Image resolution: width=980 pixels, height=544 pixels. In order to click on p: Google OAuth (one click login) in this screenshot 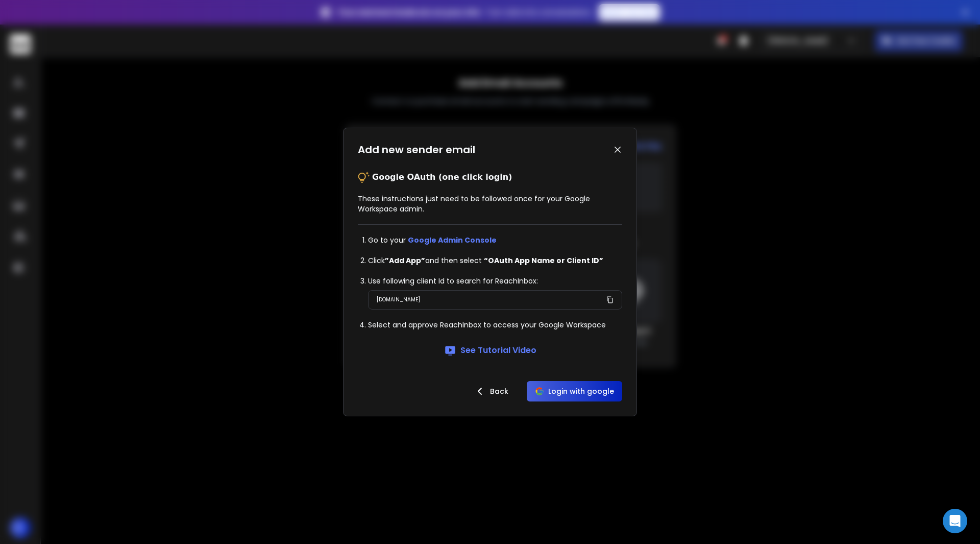, I will do `click(442, 178)`.